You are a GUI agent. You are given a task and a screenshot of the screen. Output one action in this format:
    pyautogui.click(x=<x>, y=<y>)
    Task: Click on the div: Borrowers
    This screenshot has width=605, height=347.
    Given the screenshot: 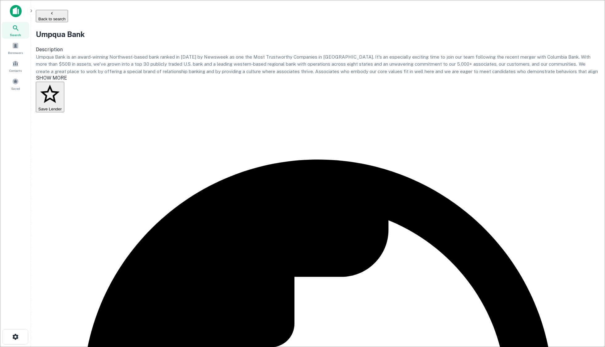 What is the action you would take?
    pyautogui.click(x=15, y=48)
    